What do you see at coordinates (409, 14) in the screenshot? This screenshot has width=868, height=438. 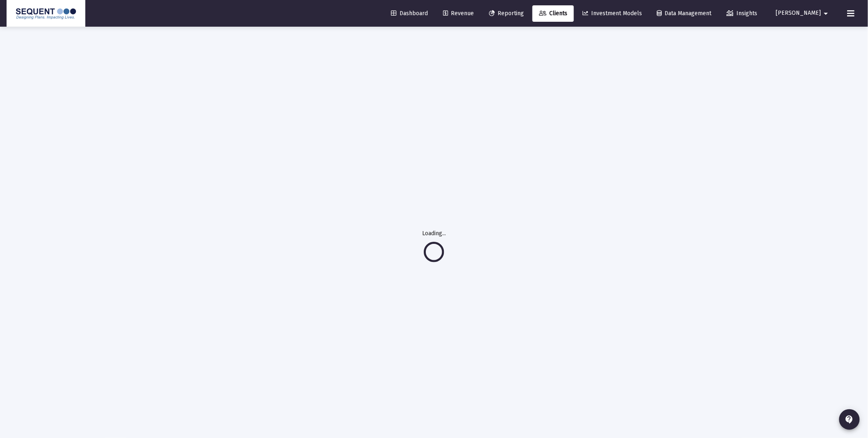 I see `a: Dashboard` at bounding box center [409, 14].